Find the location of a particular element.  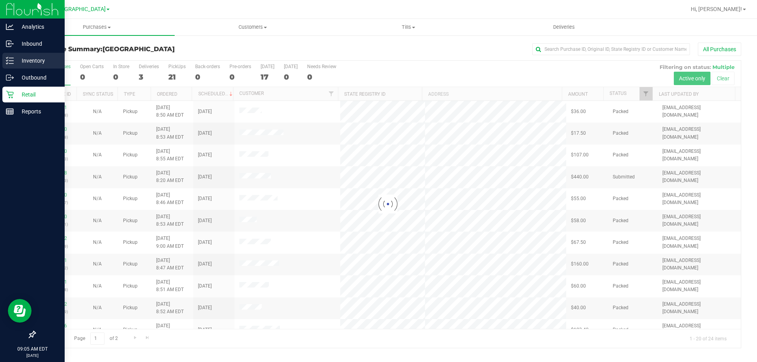

inline-svg: Outbound is located at coordinates (10, 78).